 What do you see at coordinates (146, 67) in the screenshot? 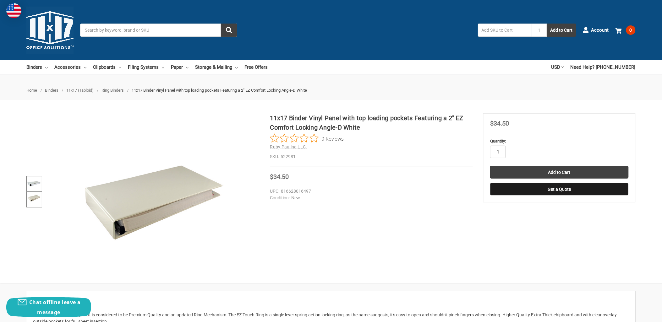
I see `a: Filing Systems` at bounding box center [146, 67].